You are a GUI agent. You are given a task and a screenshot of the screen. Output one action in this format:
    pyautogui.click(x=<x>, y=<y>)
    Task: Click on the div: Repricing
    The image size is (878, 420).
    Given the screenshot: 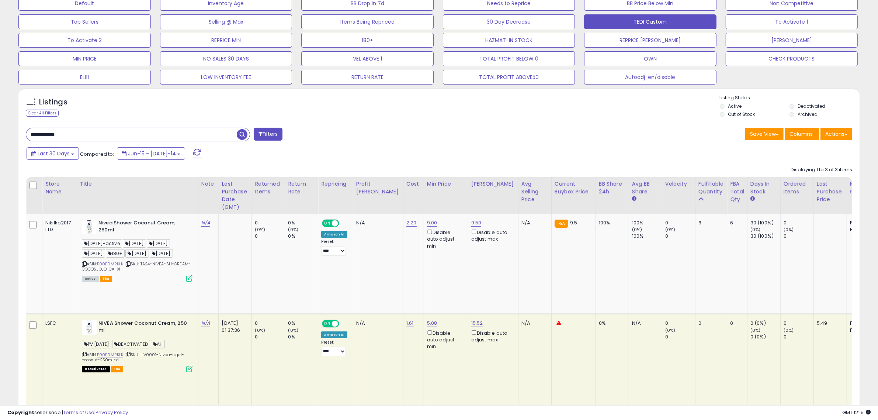 What is the action you would take?
    pyautogui.click(x=335, y=184)
    